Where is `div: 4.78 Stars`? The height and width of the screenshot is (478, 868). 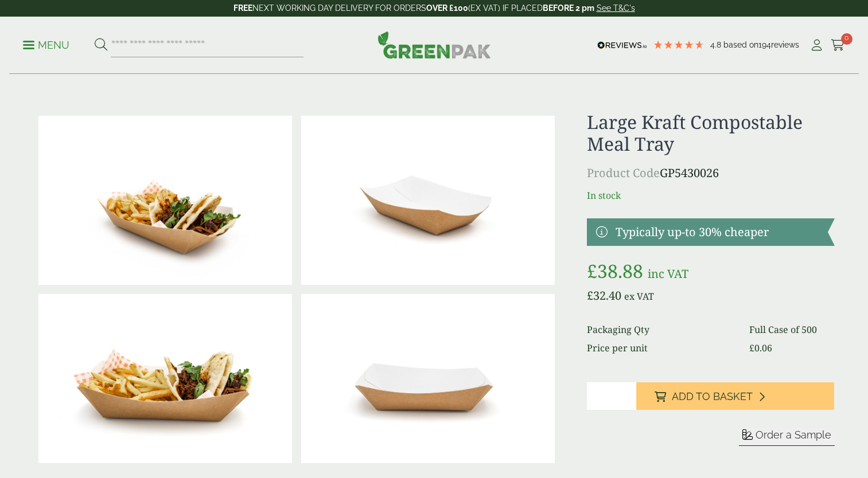 div: 4.78 Stars is located at coordinates (678, 45).